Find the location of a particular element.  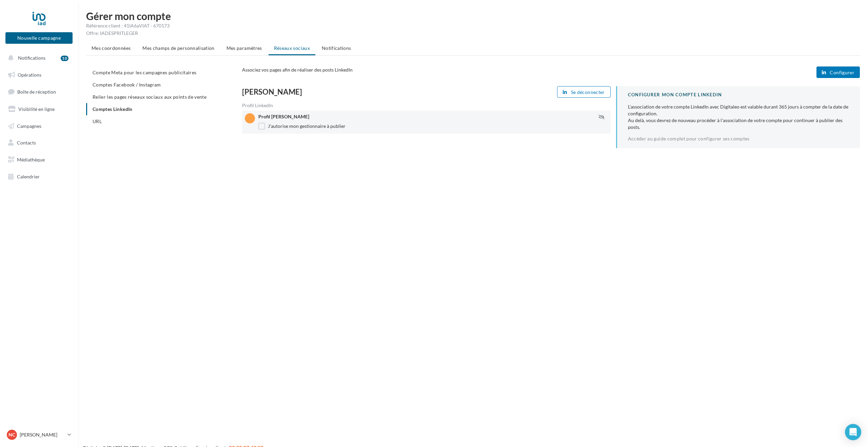

span: Mes coordonnées is located at coordinates (111, 48).